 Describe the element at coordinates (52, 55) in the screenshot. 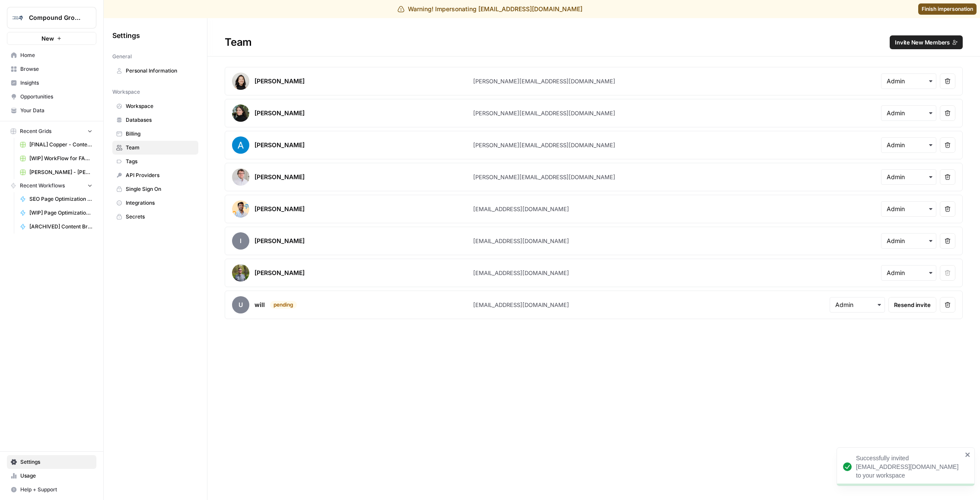

I see `a: Home` at that location.